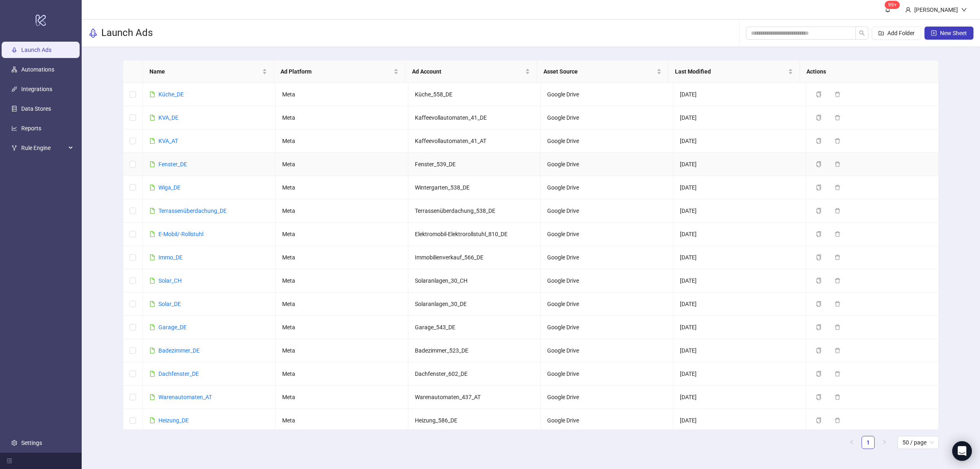 This screenshot has height=469, width=980. I want to click on span: Last Modified, so click(730, 71).